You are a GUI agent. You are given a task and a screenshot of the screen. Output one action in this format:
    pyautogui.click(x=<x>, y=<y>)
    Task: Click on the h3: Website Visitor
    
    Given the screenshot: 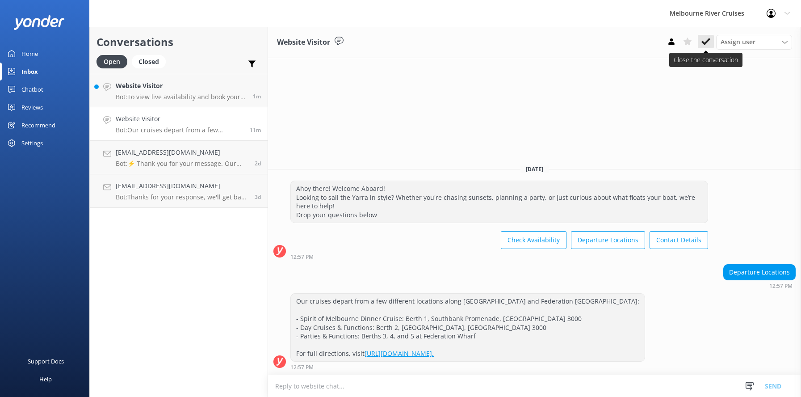 What is the action you would take?
    pyautogui.click(x=303, y=42)
    